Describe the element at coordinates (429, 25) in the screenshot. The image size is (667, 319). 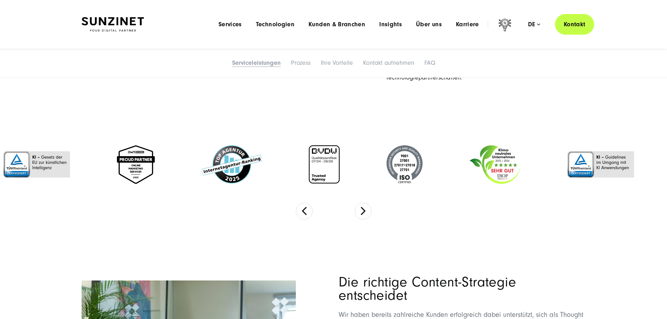
I see `span: Über uns` at that location.